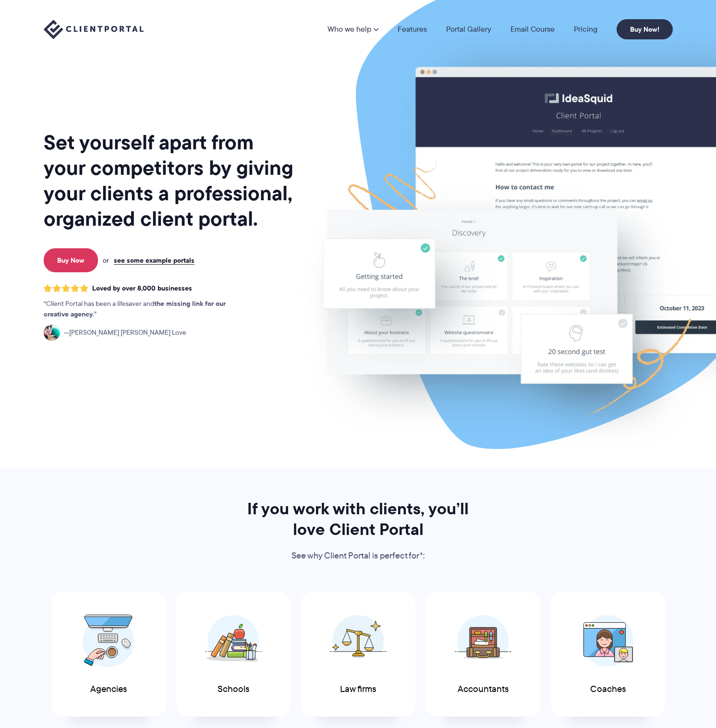 The image size is (716, 728). I want to click on a: Buy Now!, so click(645, 30).